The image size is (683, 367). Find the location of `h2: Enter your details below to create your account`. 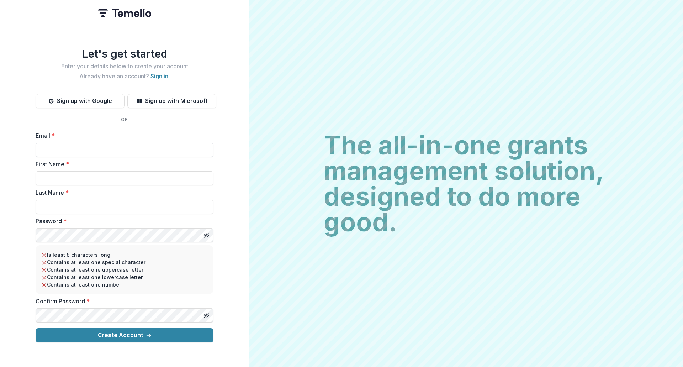

h2: Enter your details below to create your account is located at coordinates (124, 66).